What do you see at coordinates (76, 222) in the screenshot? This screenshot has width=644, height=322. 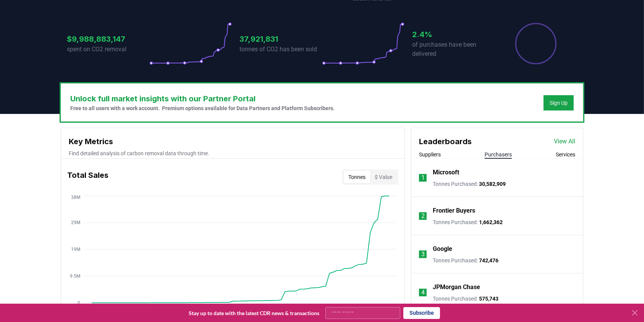 I see `tspan: 29M` at bounding box center [76, 222].